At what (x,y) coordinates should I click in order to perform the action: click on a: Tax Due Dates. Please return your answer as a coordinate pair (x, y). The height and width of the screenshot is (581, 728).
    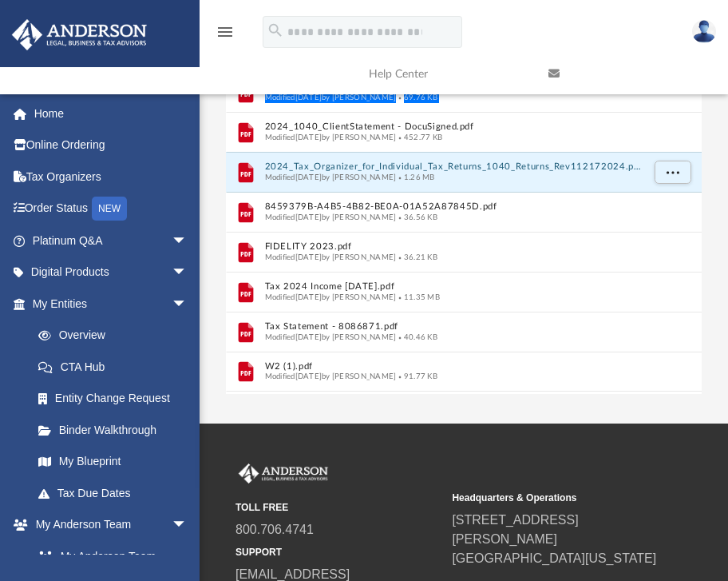
    Looking at the image, I should click on (116, 493).